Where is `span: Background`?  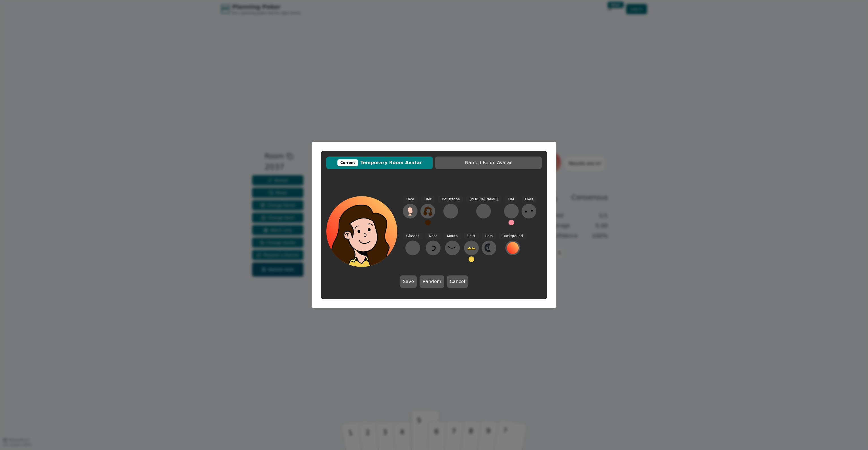
span: Background is located at coordinates (513, 236).